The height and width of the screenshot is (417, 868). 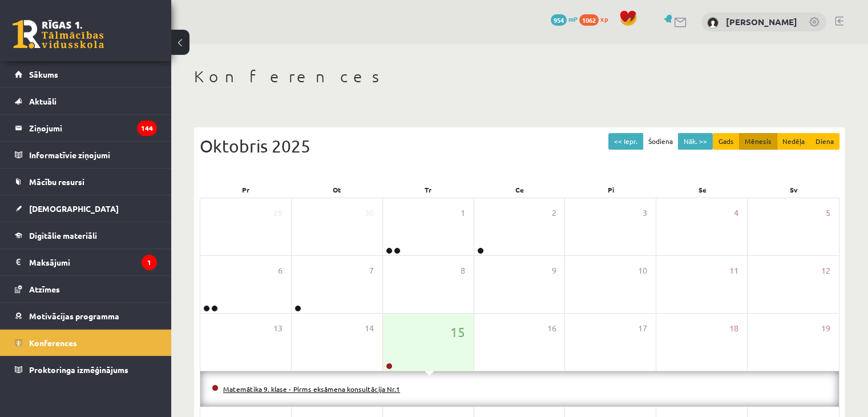 I want to click on legend: Maksājumi, so click(x=93, y=262).